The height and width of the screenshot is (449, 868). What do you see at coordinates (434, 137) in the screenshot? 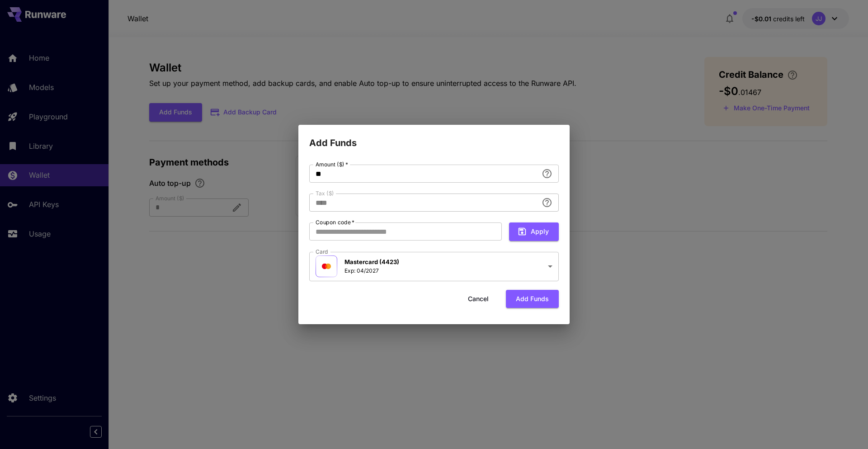
I see `h2: Add Funds` at bounding box center [434, 137].